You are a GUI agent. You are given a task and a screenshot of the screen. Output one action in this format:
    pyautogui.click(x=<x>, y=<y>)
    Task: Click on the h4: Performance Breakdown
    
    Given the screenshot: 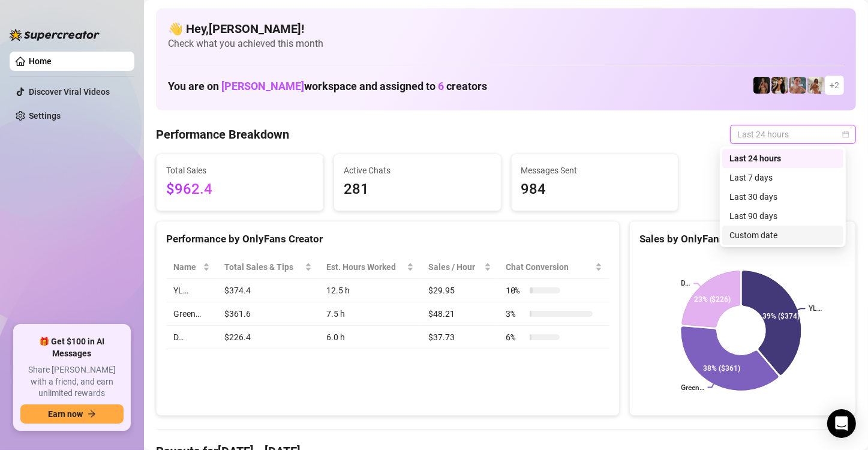 What is the action you would take?
    pyautogui.click(x=222, y=134)
    